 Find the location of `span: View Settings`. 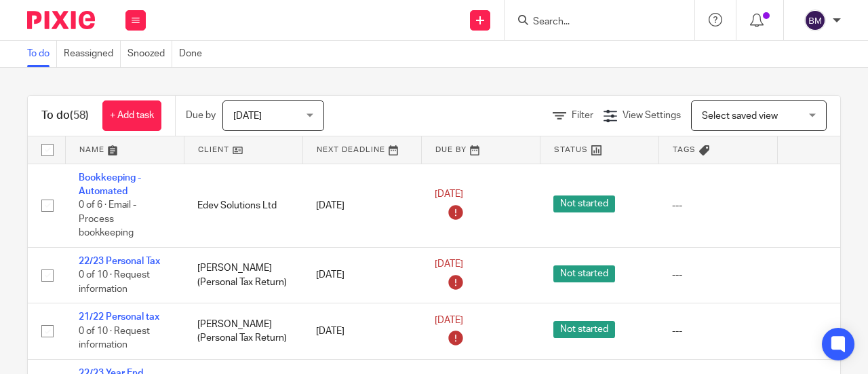

span: View Settings is located at coordinates (652, 115).